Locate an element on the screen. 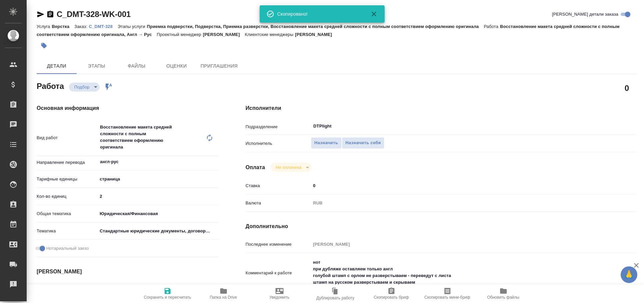  p: Кол-во единиц is located at coordinates (67, 196).